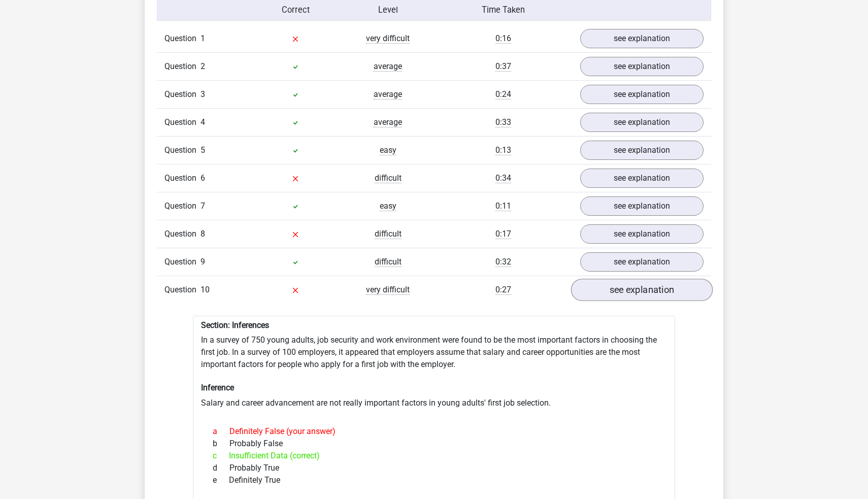  What do you see at coordinates (503, 206) in the screenshot?
I see `span: 0:11` at bounding box center [503, 206].